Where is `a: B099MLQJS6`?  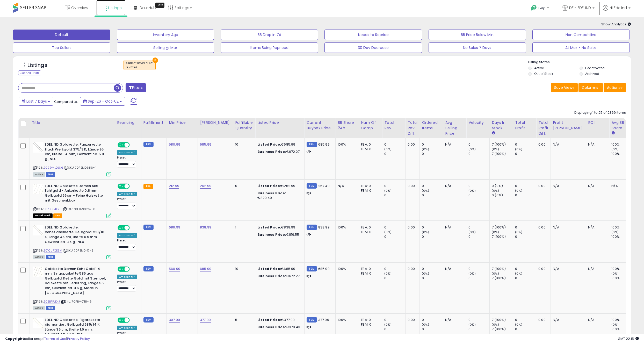
a: B099MLQJS6 is located at coordinates (53, 168).